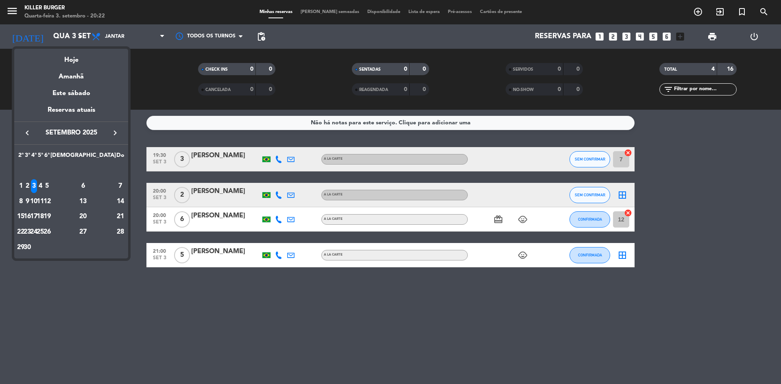 This screenshot has height=384, width=781. What do you see at coordinates (83, 157) in the screenshot?
I see `th: Sábado` at bounding box center [83, 157].